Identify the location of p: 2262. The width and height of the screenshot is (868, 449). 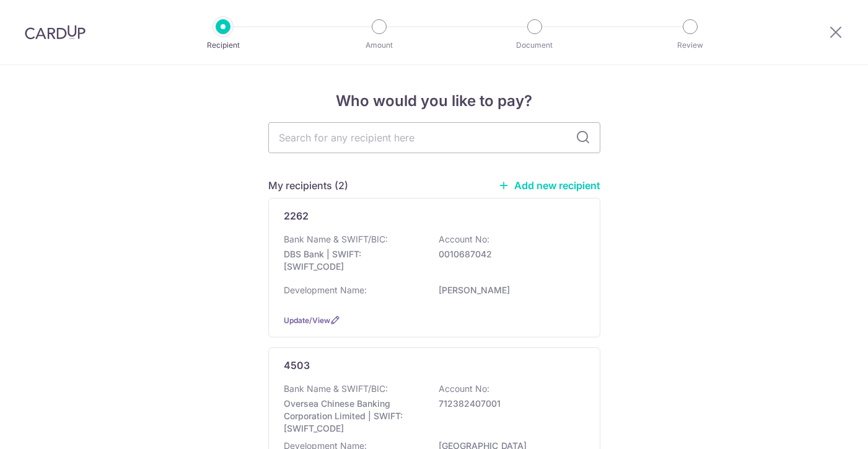
(296, 216).